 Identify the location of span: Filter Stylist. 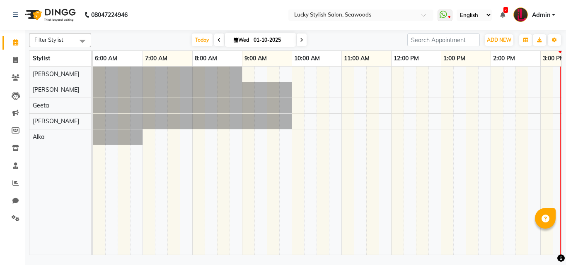
(49, 40).